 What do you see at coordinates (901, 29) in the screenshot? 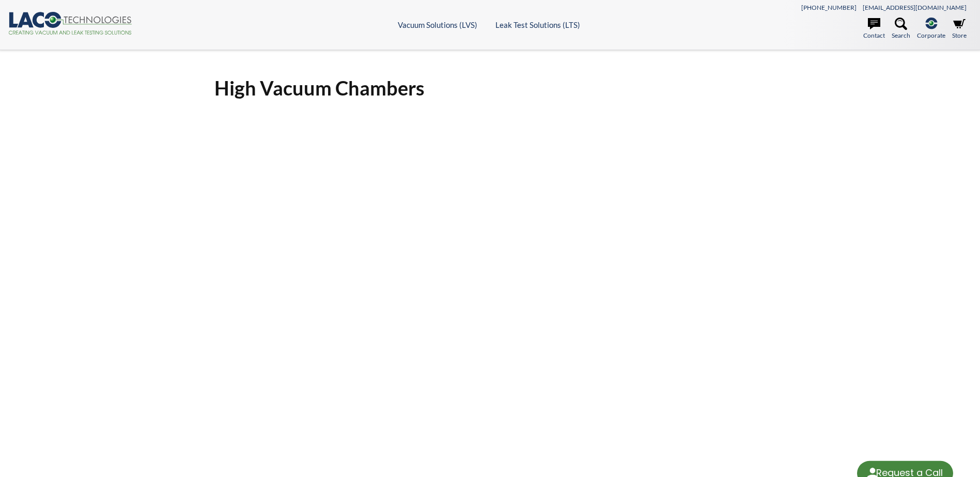
I see `a: Search` at bounding box center [901, 29].